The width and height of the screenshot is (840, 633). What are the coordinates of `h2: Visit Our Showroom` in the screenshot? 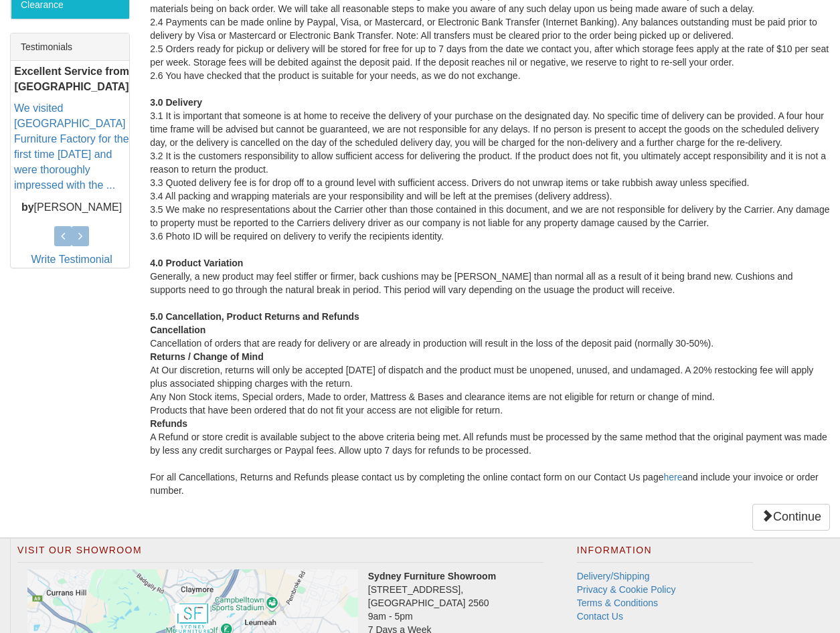 It's located at (281, 554).